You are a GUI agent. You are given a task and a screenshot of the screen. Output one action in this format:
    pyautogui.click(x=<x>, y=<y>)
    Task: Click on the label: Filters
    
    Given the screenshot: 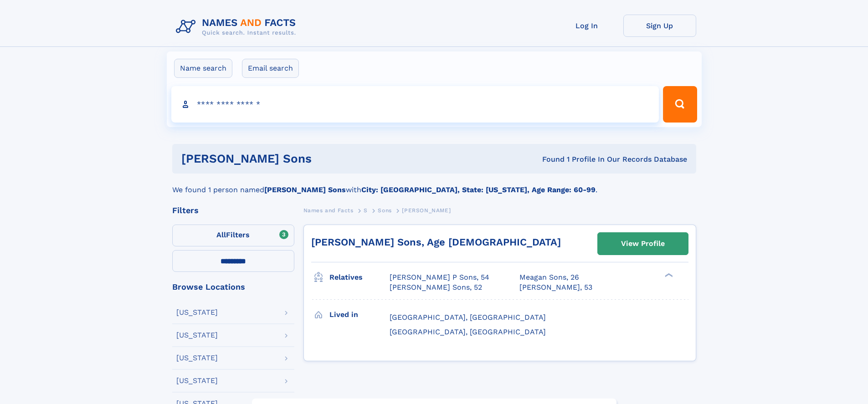 What is the action you would take?
    pyautogui.click(x=233, y=236)
    